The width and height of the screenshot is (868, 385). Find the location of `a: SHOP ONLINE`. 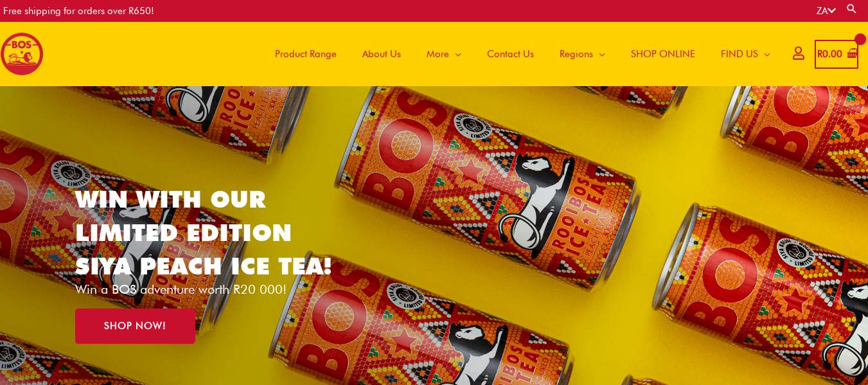

a: SHOP ONLINE is located at coordinates (663, 54).